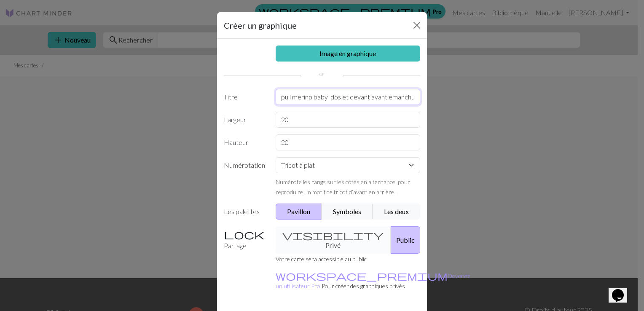 The image size is (644, 311). I want to click on label: Hauteur, so click(245, 143).